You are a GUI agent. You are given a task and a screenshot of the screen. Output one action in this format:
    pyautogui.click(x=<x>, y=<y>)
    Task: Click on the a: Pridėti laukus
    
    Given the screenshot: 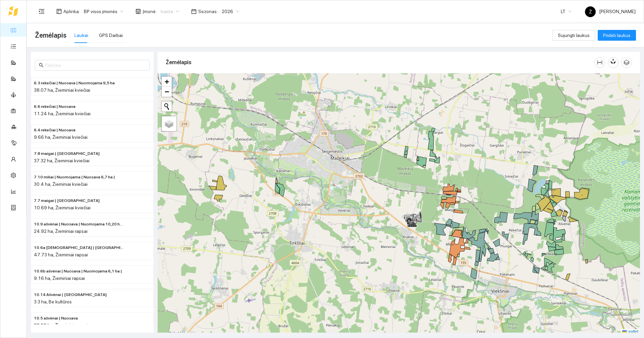 What is the action you would take?
    pyautogui.click(x=617, y=35)
    